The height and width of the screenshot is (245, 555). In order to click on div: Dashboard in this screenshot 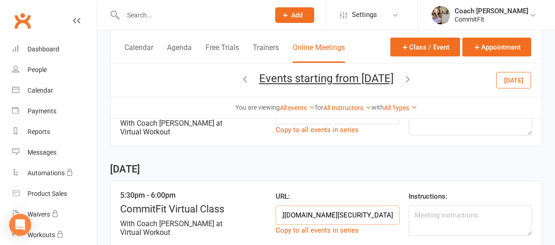, I will do `click(43, 49)`.